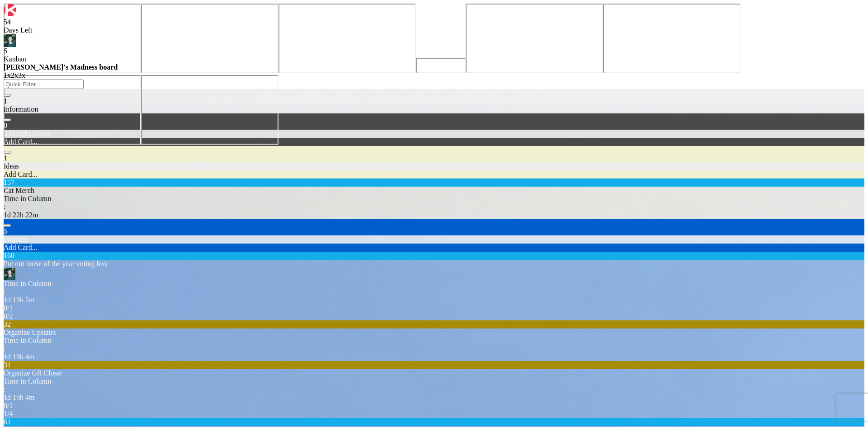 The height and width of the screenshot is (427, 868). Describe the element at coordinates (434, 328) in the screenshot. I see `div: 32Organize Upstairs` at that location.